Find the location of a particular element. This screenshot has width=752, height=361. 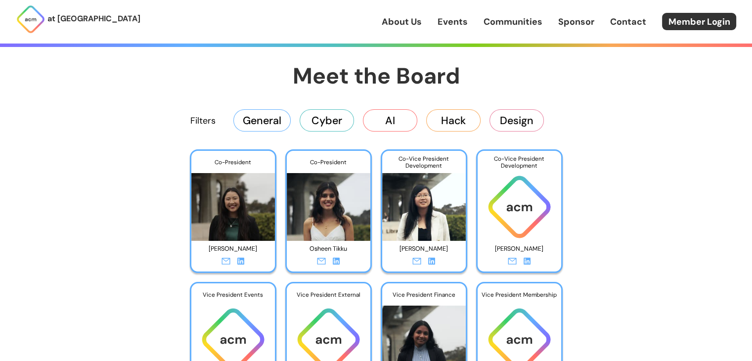

a: Events is located at coordinates (453, 22).